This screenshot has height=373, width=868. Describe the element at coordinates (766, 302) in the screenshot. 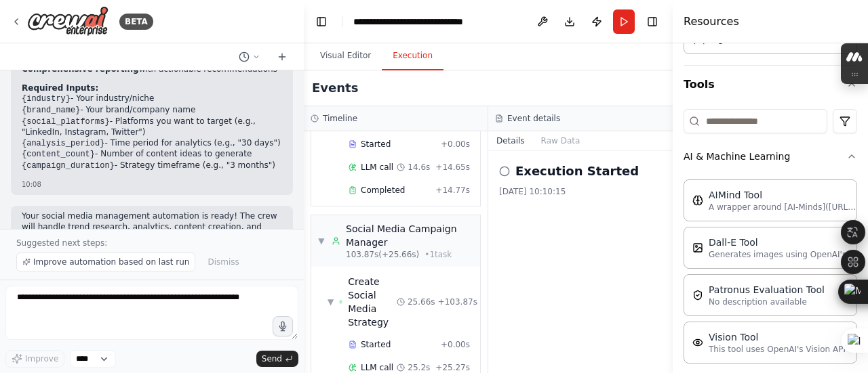

I see `p: No description available` at that location.